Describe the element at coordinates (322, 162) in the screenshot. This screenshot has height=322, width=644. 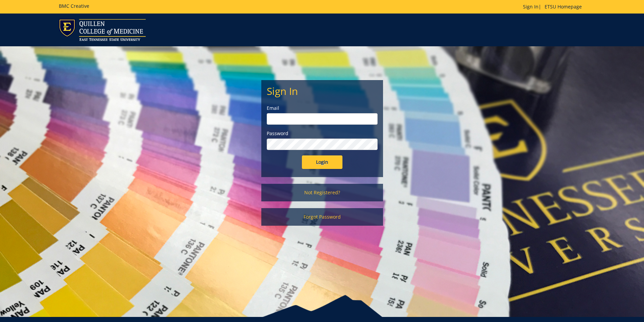
I see `input: Login` at that location.